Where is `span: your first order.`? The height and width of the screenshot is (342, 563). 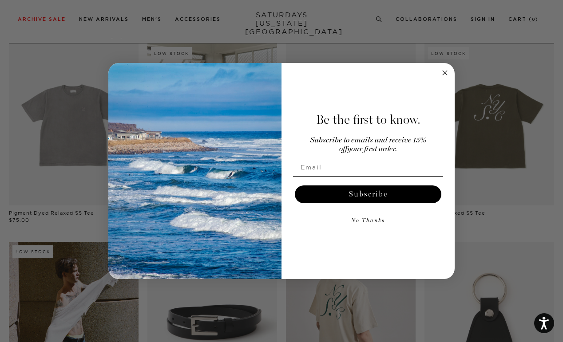
span: your first order. is located at coordinates (372, 149).